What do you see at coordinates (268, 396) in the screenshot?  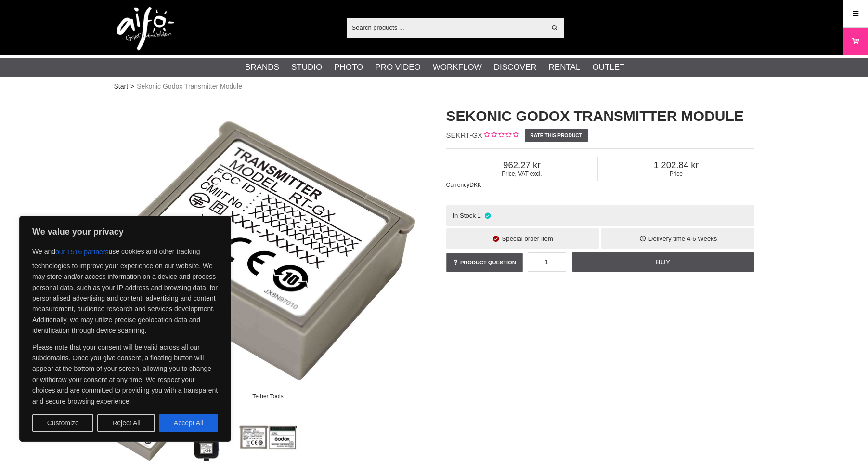 I see `div: Tether Tools` at bounding box center [268, 396].